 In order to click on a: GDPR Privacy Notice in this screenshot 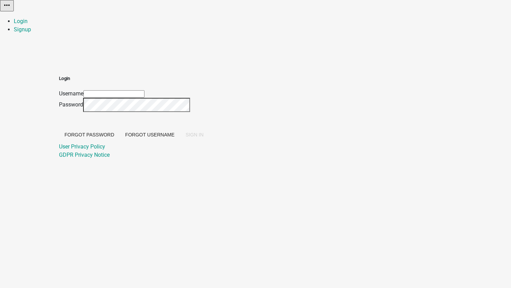, I will do `click(84, 155)`.